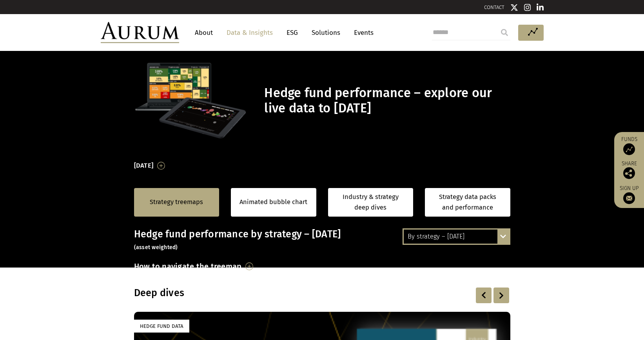  Describe the element at coordinates (505, 32) in the screenshot. I see `input: Submit` at that location.